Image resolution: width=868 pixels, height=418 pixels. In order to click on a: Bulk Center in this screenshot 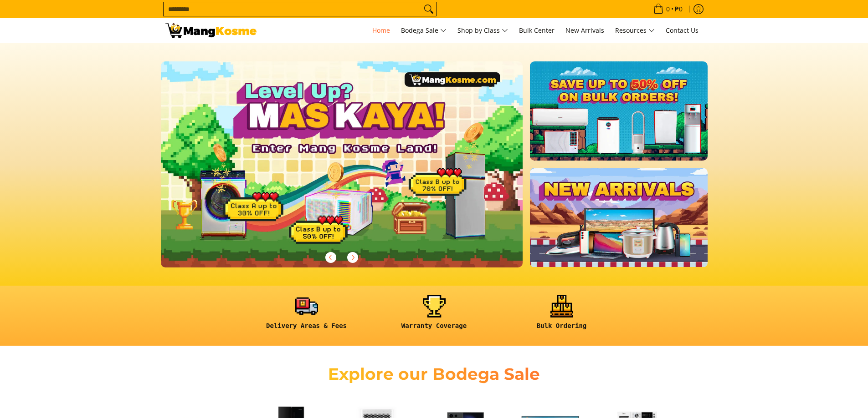, I will do `click(537, 31)`.